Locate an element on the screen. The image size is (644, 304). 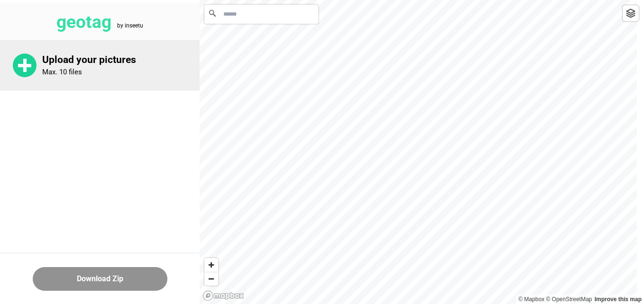
button: Download Zip is located at coordinates (100, 279).